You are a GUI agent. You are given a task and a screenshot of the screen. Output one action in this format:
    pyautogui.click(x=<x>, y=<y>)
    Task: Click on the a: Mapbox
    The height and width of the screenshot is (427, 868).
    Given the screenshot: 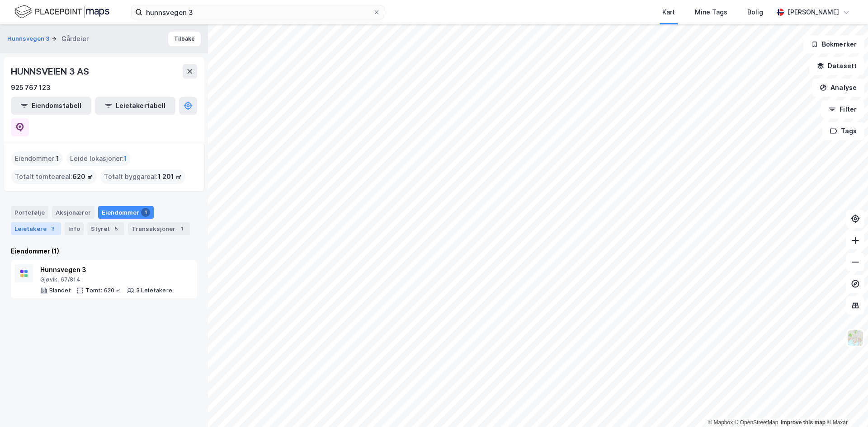 What is the action you would take?
    pyautogui.click(x=720, y=423)
    